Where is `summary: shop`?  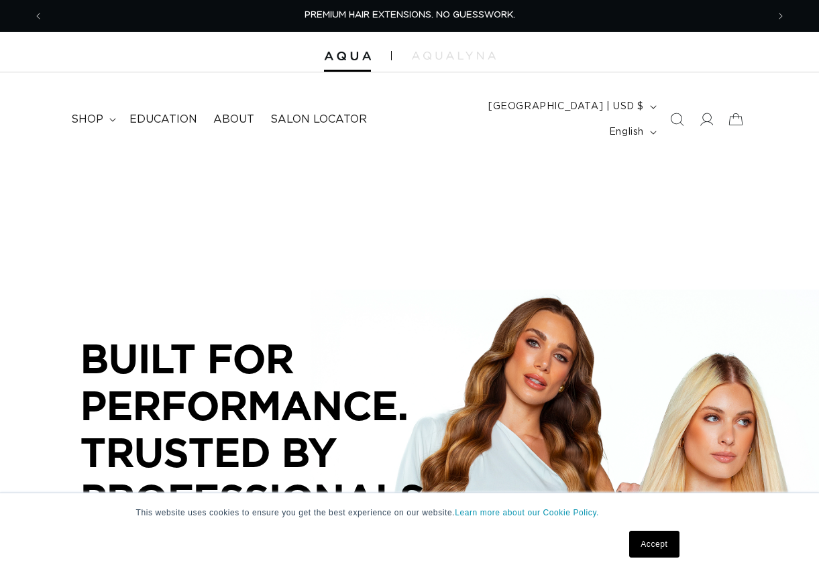
summary: shop is located at coordinates (92, 119).